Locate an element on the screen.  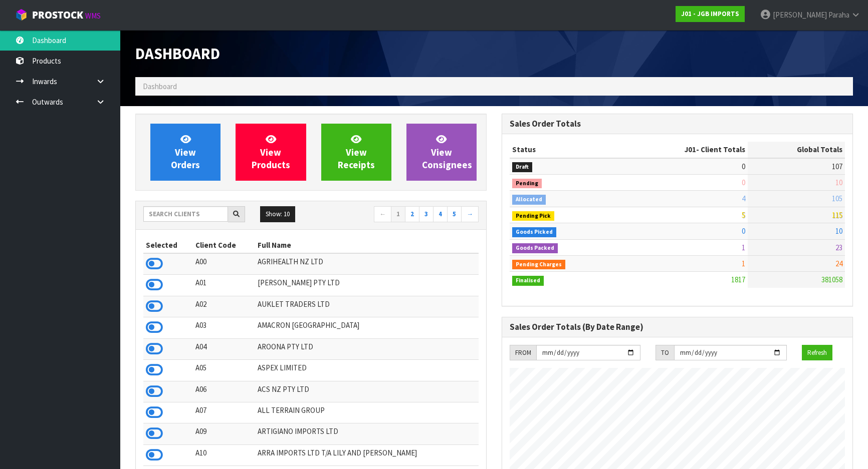
img: cube-alt.png is located at coordinates (21, 15).